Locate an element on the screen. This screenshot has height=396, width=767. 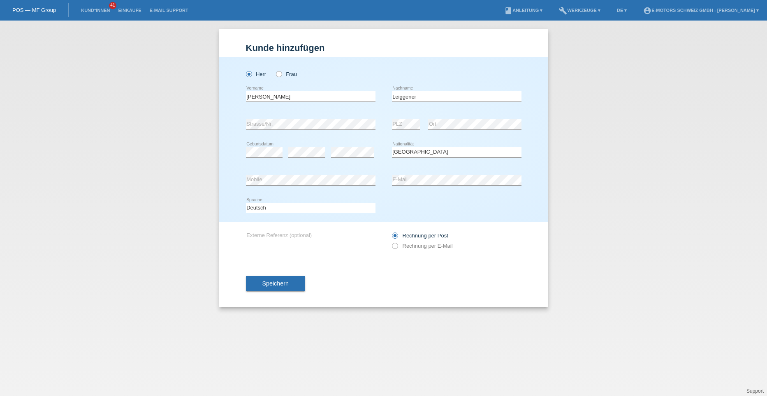
a: bookAnleitung ▾ is located at coordinates (523, 10).